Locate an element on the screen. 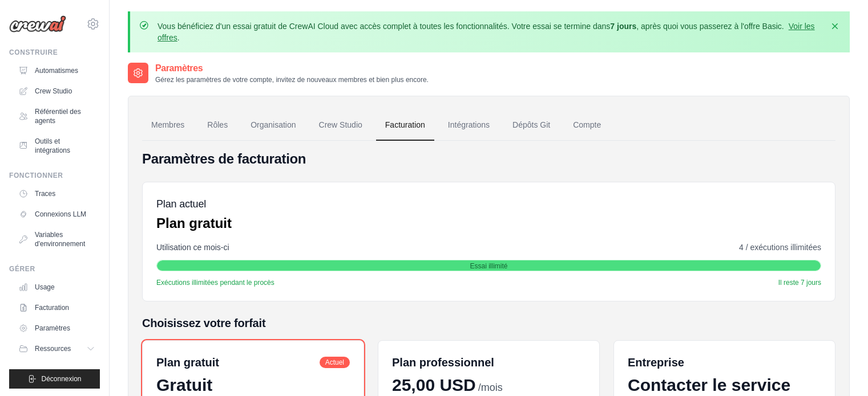 The width and height of the screenshot is (868, 396). font: Actuel is located at coordinates (335, 362).